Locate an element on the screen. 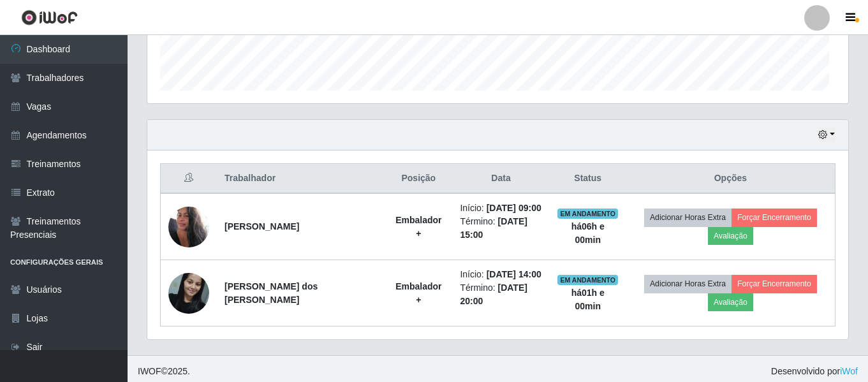 Image resolution: width=868 pixels, height=382 pixels. img: 1672695998184.jpeg is located at coordinates (189, 226).